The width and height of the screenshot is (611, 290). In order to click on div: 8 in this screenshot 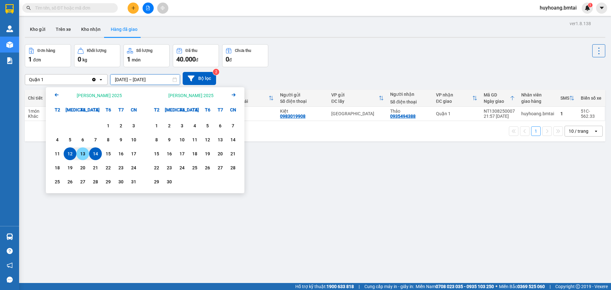, I will do `click(108, 140)`.